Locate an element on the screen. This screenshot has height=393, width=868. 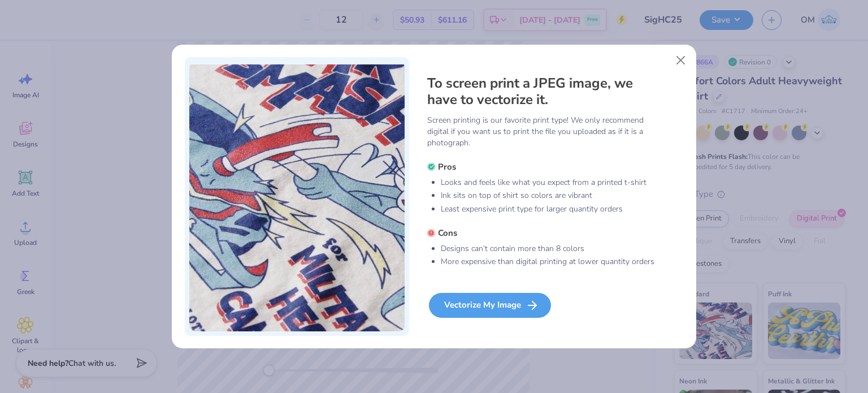
h5: Pros is located at coordinates (541, 166).